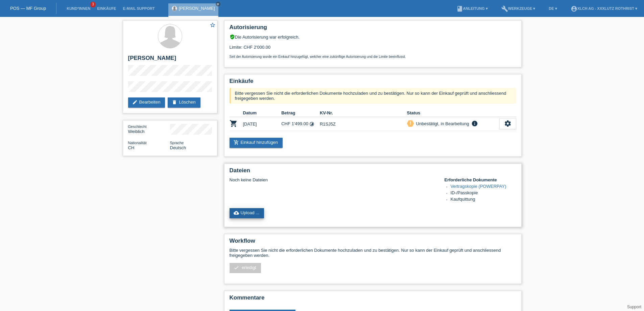 The image size is (644, 311). What do you see at coordinates (472, 8) in the screenshot?
I see `a: bookAnleitung ▾` at bounding box center [472, 8].